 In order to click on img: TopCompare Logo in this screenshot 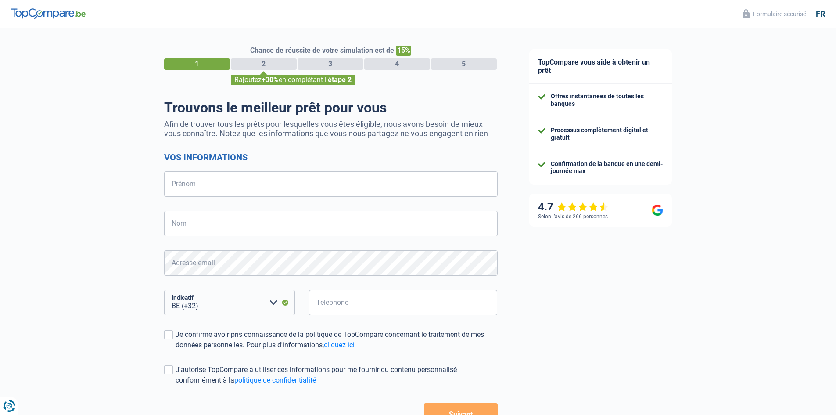, I will do `click(48, 14)`.